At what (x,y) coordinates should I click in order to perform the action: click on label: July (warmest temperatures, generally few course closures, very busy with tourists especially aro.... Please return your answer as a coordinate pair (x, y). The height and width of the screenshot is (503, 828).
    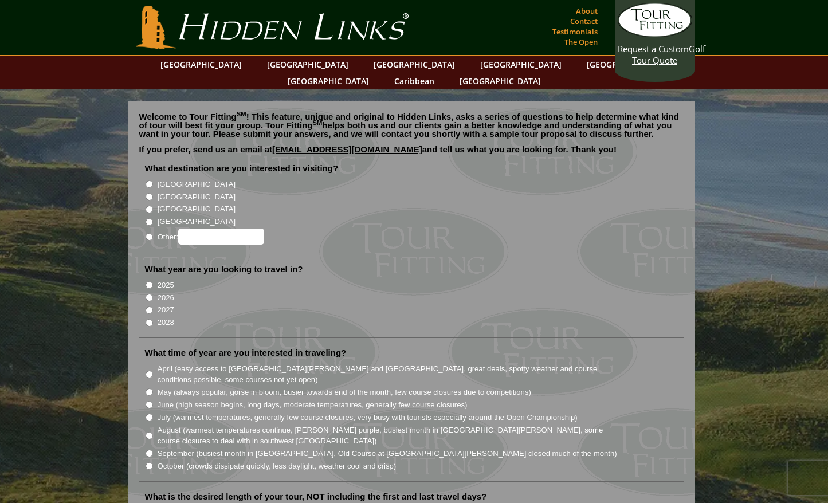
    Looking at the image, I should click on (367, 418).